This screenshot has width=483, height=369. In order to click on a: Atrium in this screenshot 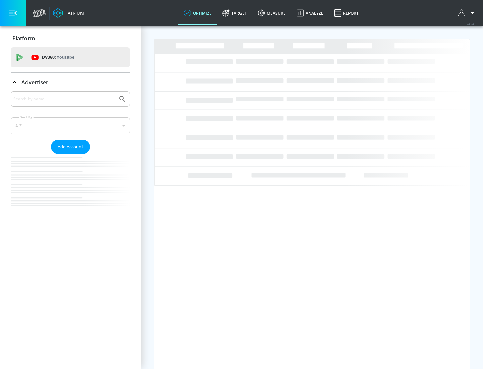, I will do `click(68, 13)`.